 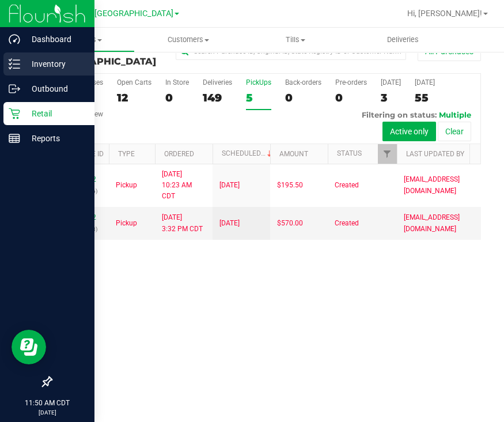 What do you see at coordinates (294, 154) in the screenshot?
I see `a: Amount` at bounding box center [294, 154].